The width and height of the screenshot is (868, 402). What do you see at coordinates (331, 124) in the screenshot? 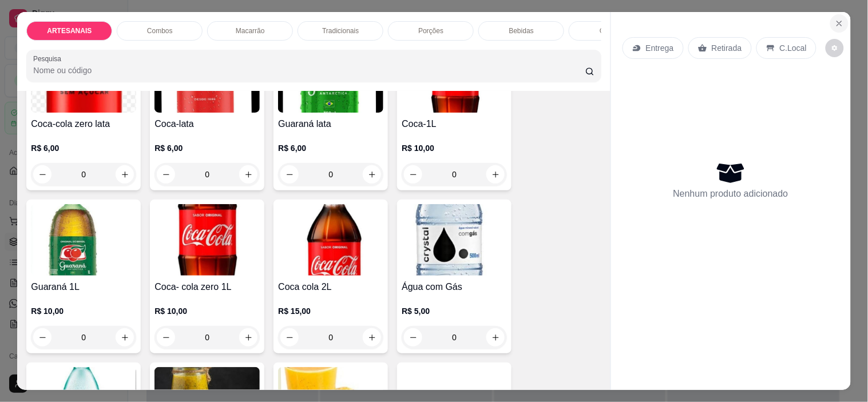
I see `h4: Guaraná lata` at bounding box center [331, 124].